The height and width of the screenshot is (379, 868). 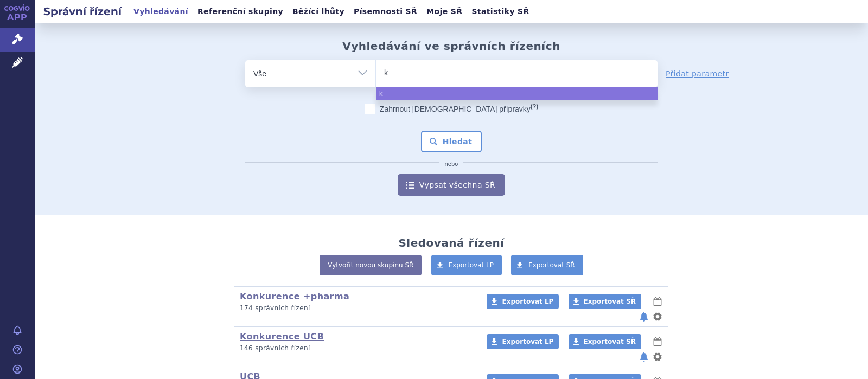 What do you see at coordinates (450, 243) in the screenshot?
I see `h2: Sledovaná řízení` at bounding box center [450, 243].